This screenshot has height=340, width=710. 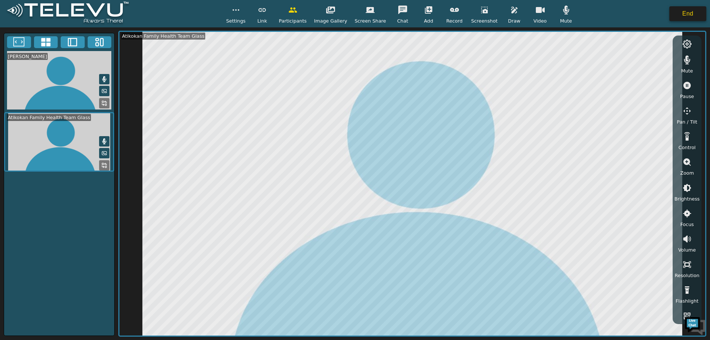 What do you see at coordinates (696, 325) in the screenshot?
I see `img: Chat Widget` at bounding box center [696, 325].